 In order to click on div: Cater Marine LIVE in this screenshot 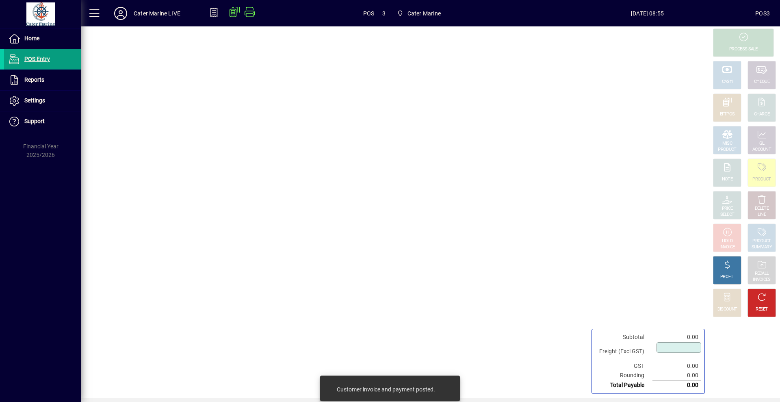, I will do `click(157, 13)`.